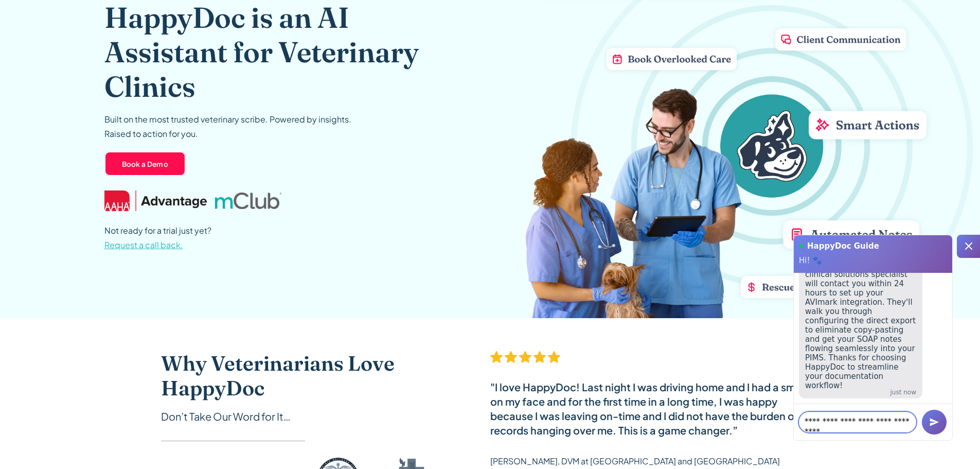 This screenshot has height=469, width=980. Describe the element at coordinates (248, 201) in the screenshot. I see `img: mclub logo` at that location.